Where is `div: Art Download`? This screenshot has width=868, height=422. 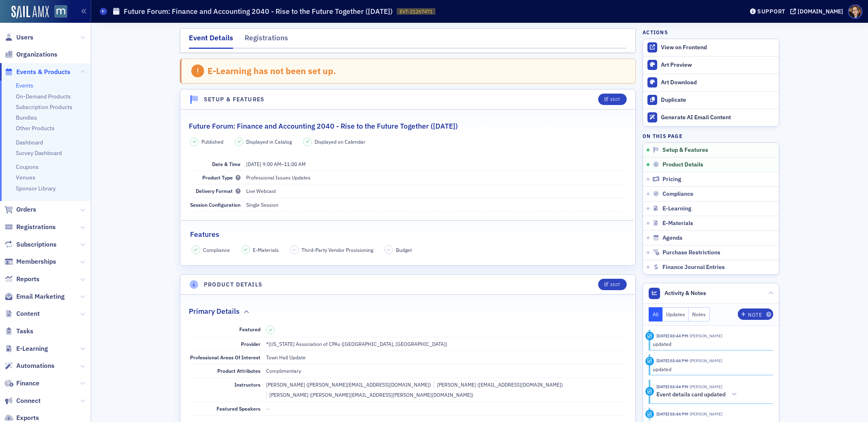 div: Art Download is located at coordinates (718, 83).